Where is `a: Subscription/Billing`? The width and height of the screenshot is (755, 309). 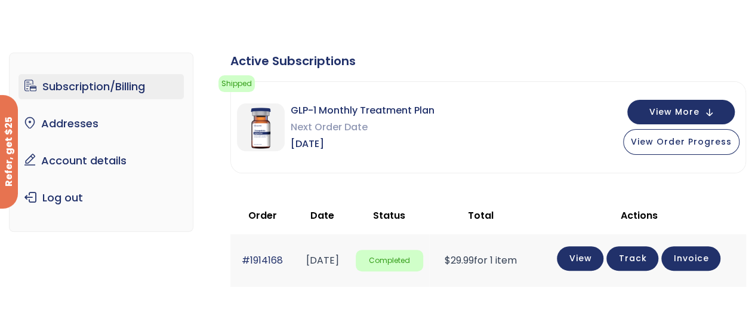 a: Subscription/Billing is located at coordinates (101, 87).